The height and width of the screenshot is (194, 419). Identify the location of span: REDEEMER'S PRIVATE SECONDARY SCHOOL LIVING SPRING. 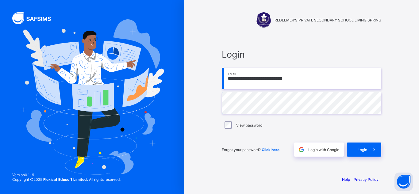
(328, 20).